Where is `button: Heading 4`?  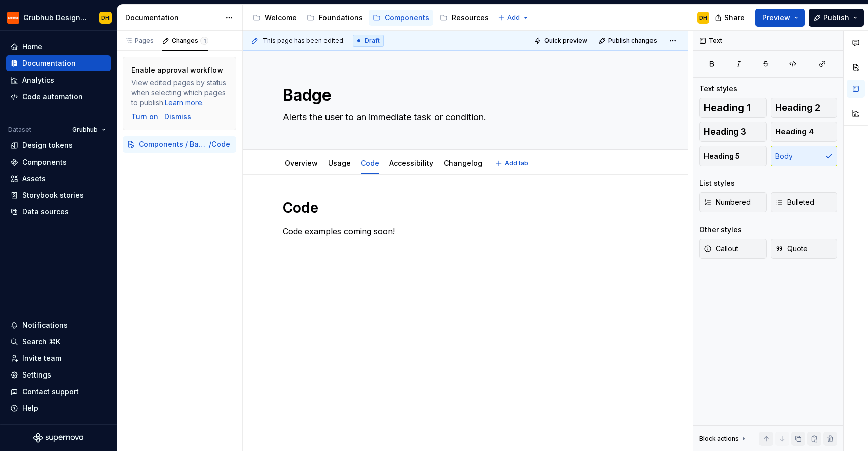 button: Heading 4 is located at coordinates (805, 132).